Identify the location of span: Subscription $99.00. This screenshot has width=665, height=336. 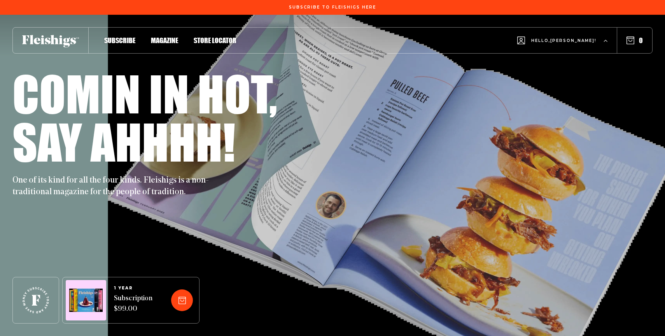
(133, 305).